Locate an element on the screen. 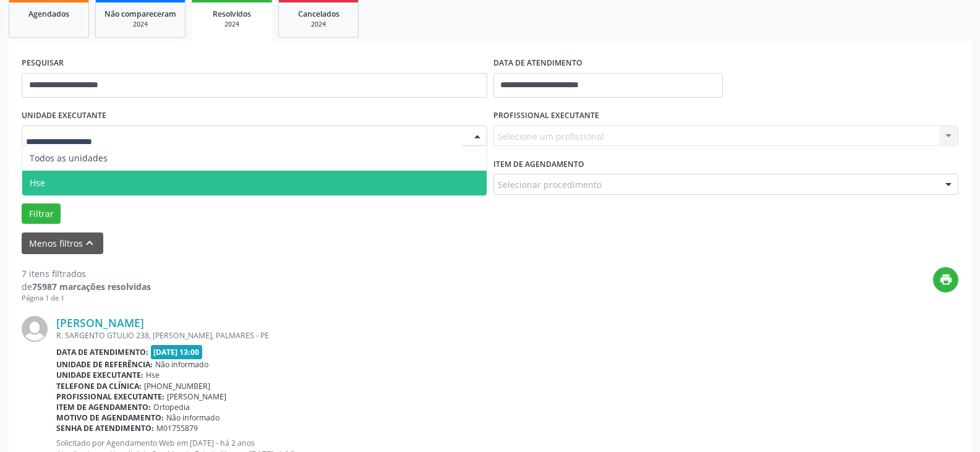 The height and width of the screenshot is (452, 980). b: Data de atendimento: is located at coordinates (102, 352).